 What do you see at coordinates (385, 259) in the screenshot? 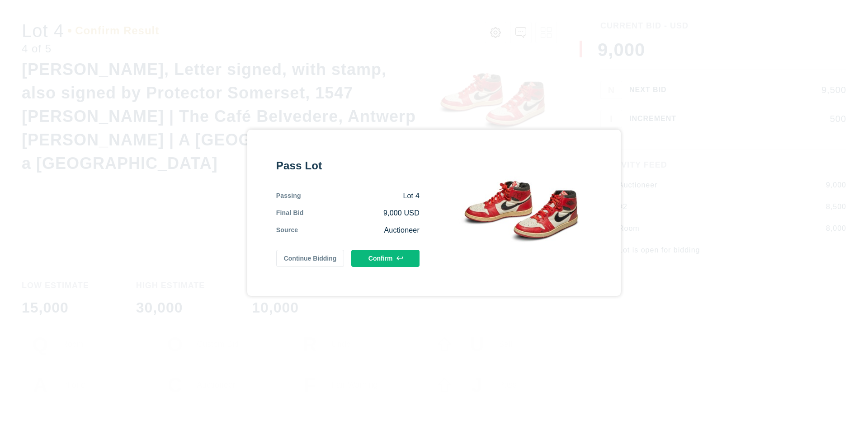
I see `button: Confirm` at bounding box center [385, 259].